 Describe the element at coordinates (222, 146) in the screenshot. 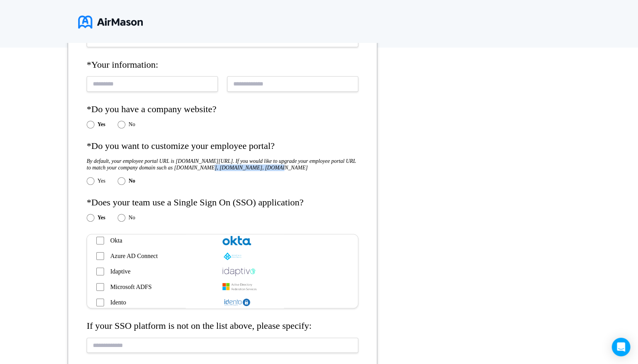

I see `h4: *Do you want to customize your employee portal?` at that location.